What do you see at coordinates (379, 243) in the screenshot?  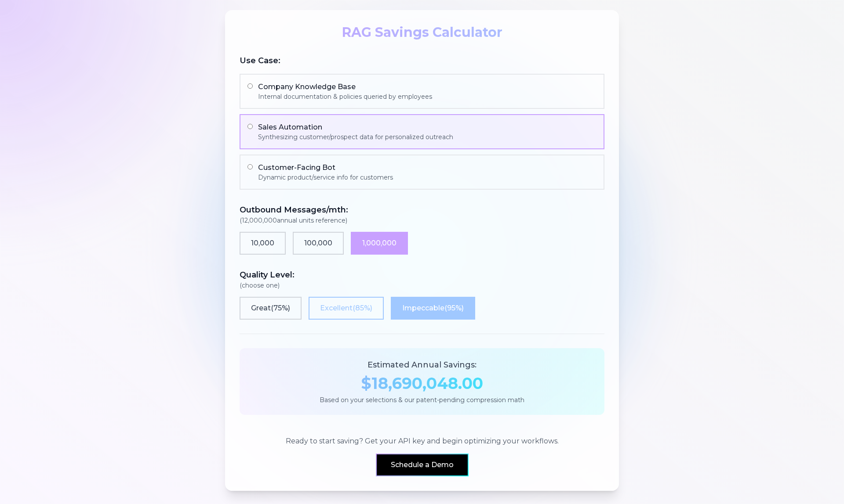 I see `button: 1,000,000` at bounding box center [379, 243].